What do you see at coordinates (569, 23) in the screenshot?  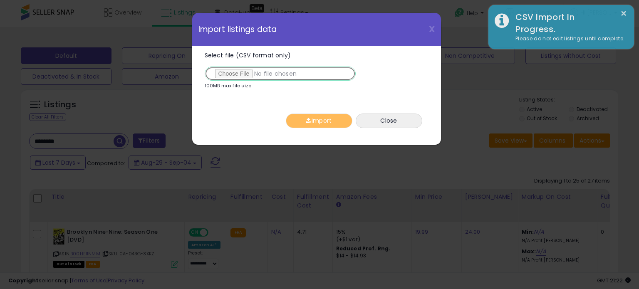 I see `div: CSV Import In Progress.` at bounding box center [569, 23].